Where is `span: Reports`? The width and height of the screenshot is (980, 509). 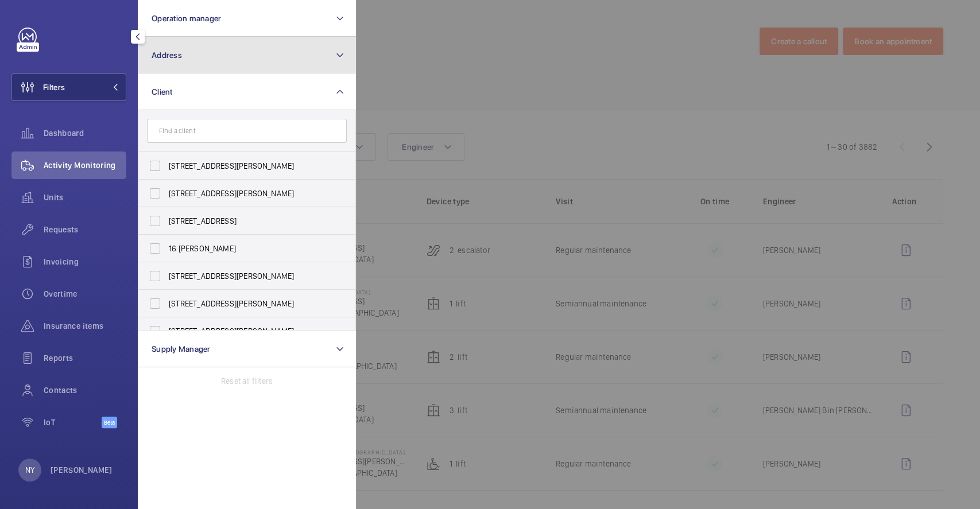
span: Reports is located at coordinates (85, 357).